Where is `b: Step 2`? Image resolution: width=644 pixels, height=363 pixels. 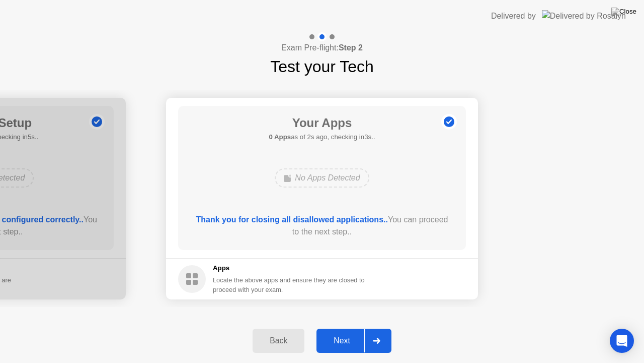
b: Step 2 is located at coordinates (351, 47).